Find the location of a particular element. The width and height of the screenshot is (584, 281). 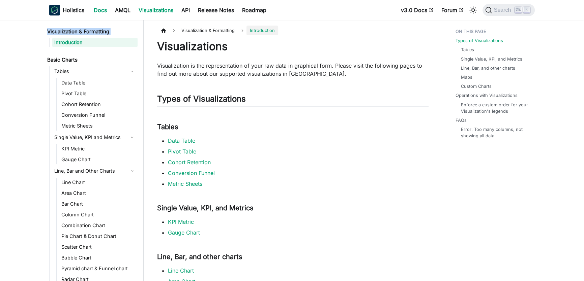

h3: Tables is located at coordinates (293, 127).